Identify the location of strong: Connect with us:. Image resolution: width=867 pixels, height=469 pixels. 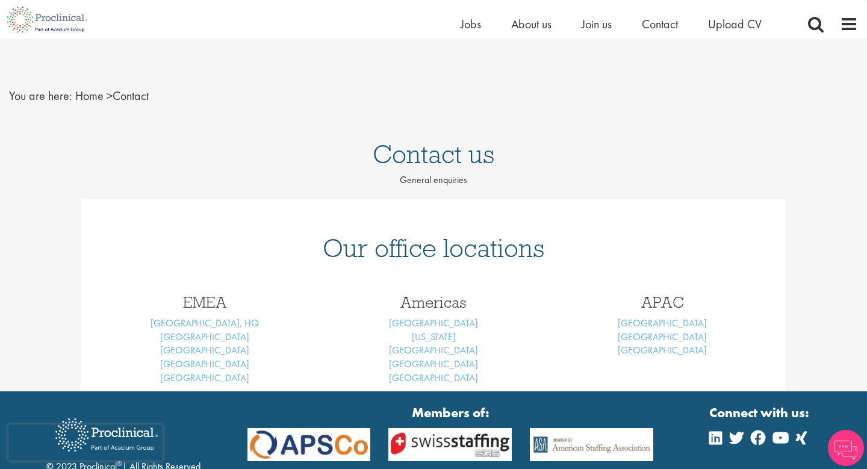
(761, 413).